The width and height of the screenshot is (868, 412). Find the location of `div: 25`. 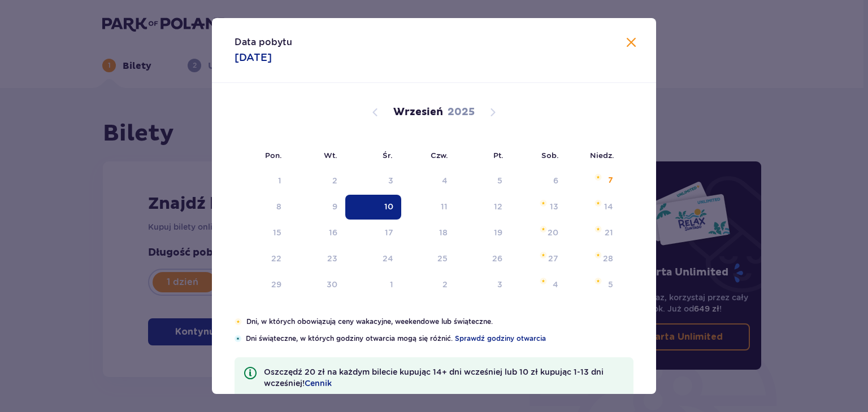

div: 25 is located at coordinates (443, 259).